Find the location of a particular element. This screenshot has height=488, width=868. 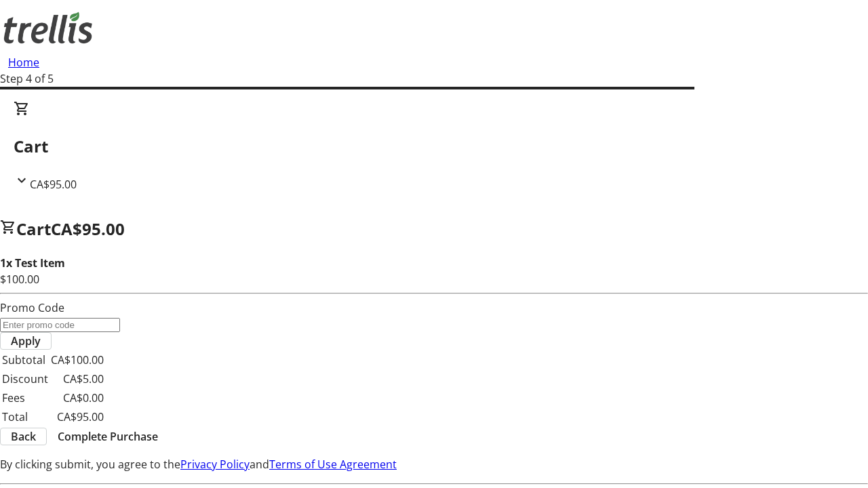

a: Privacy Policy is located at coordinates (215, 464).